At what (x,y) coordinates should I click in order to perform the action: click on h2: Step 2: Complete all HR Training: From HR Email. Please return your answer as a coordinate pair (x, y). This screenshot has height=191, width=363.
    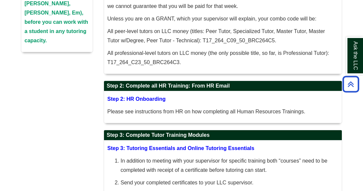
    Looking at the image, I should click on (223, 86).